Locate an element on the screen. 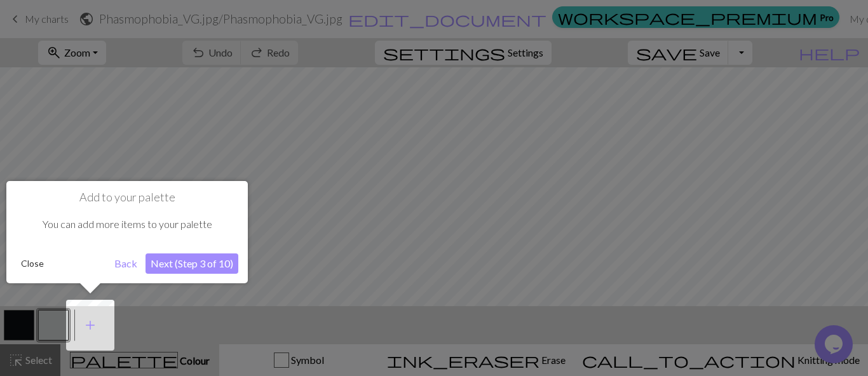  h1: Add to your palette is located at coordinates (127, 197).